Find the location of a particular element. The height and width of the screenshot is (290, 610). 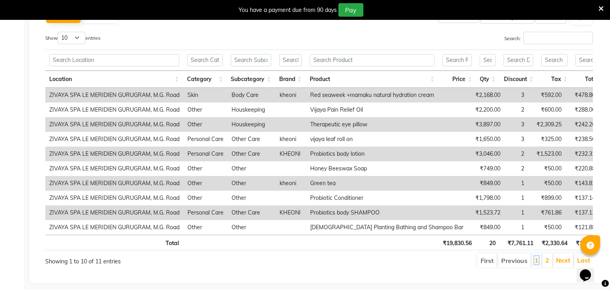

td: ₹749.00 is located at coordinates (486, 168).